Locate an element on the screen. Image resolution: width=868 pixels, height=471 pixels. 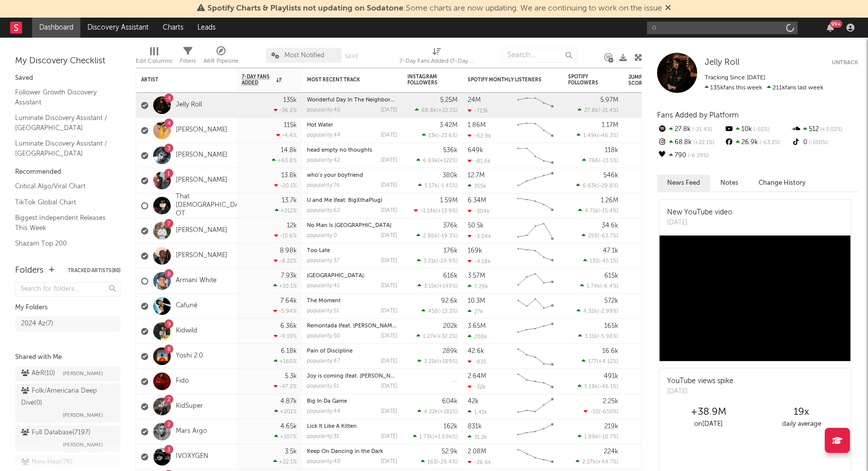
div: -81.6k is located at coordinates (479, 161).